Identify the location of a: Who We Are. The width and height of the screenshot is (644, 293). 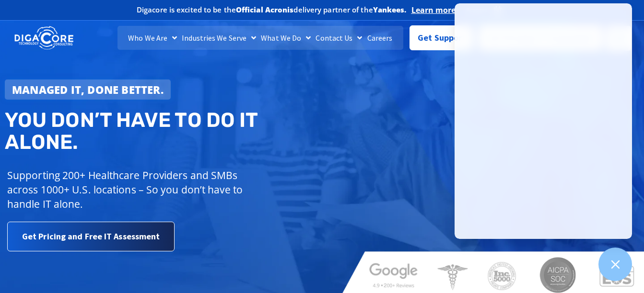
(152, 38).